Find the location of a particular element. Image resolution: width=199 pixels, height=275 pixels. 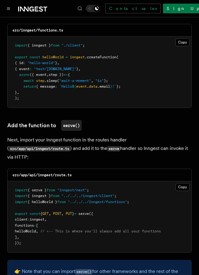

button: Find something... is located at coordinates (80, 8).